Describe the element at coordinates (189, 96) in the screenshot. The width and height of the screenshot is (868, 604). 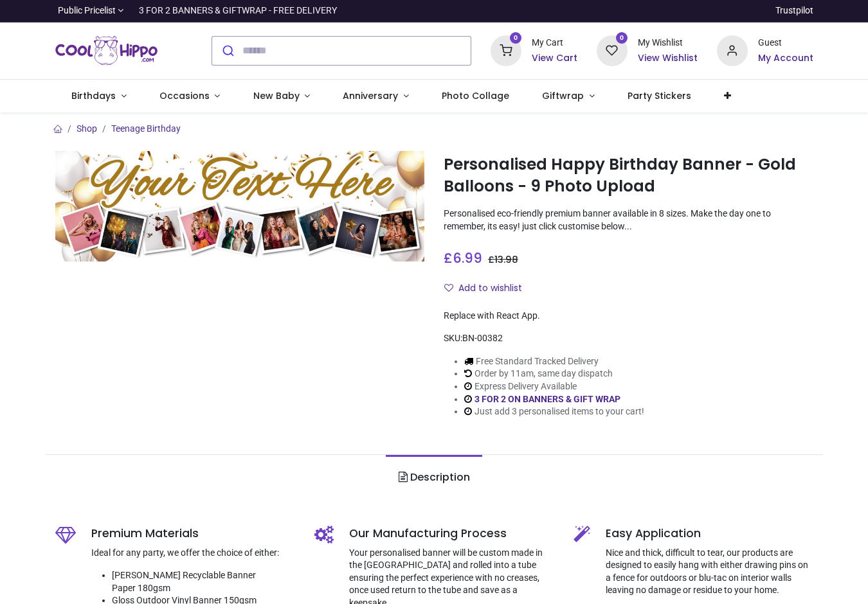
I see `a: Occasions` at that location.